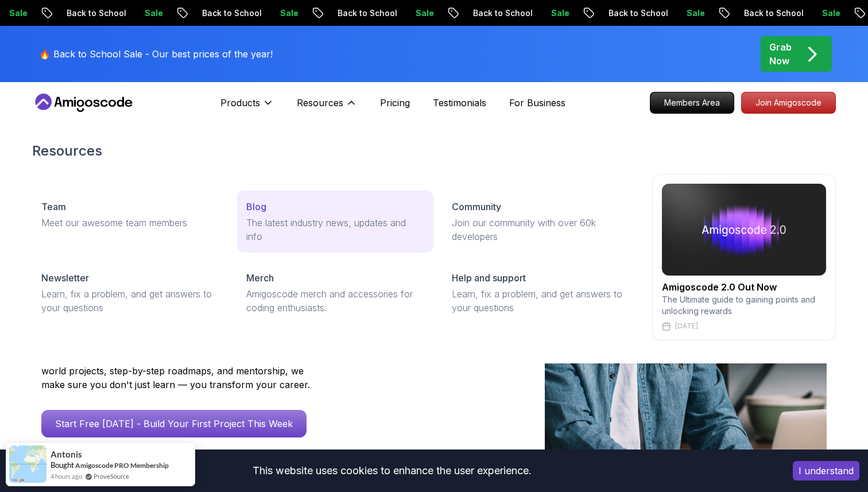 The height and width of the screenshot is (492, 868). Describe the element at coordinates (327, 107) in the screenshot. I see `button: Resources` at that location.